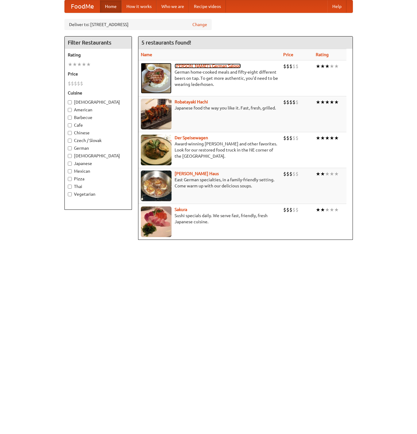 This screenshot has width=417, height=434. What do you see at coordinates (98, 125) in the screenshot?
I see `label: Cafe` at bounding box center [98, 125].